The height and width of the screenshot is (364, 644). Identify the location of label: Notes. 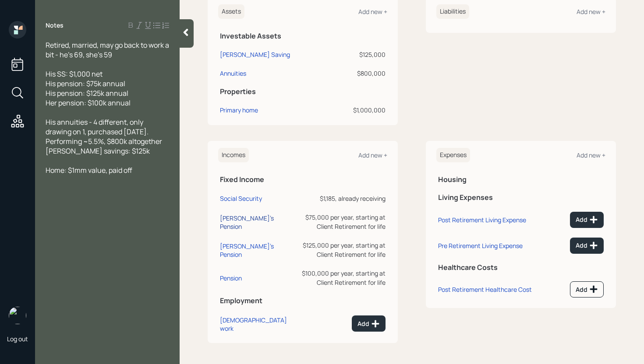
(54, 25).